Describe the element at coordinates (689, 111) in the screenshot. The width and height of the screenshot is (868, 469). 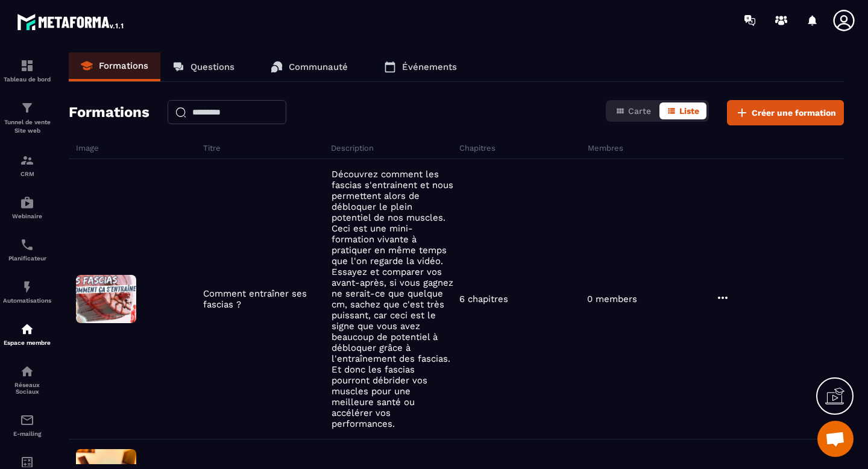
I see `span: Liste` at that location.